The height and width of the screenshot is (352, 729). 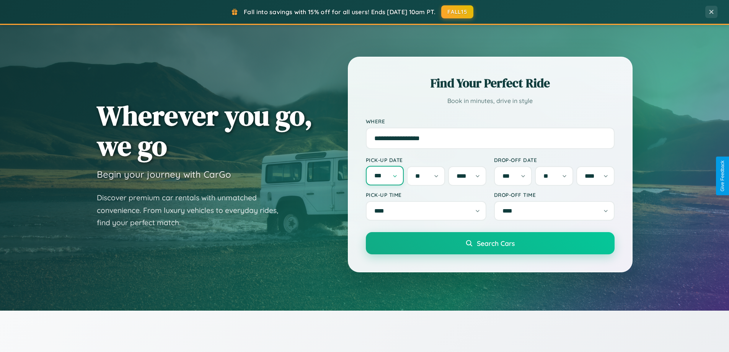 What do you see at coordinates (554, 194) in the screenshot?
I see `label: Drop-off Time` at bounding box center [554, 194].